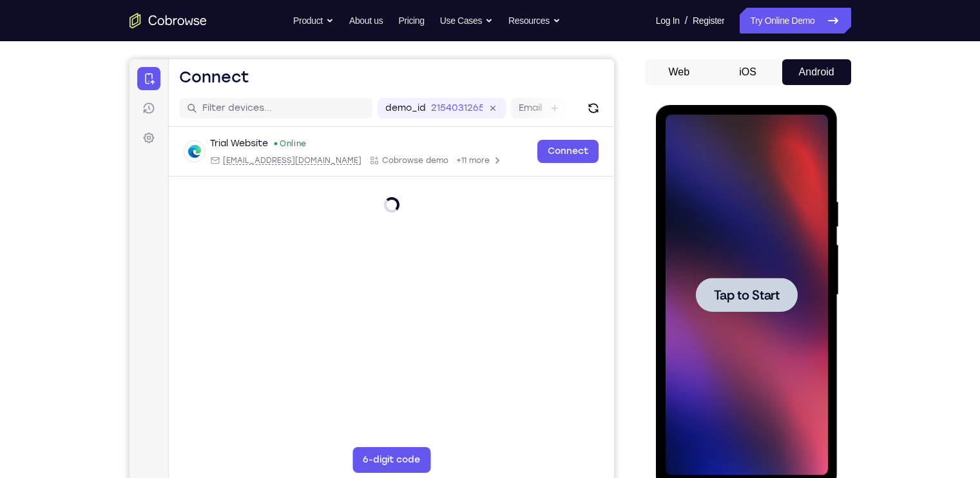 The image size is (980, 478). I want to click on div: New devices found., so click(146, 84).